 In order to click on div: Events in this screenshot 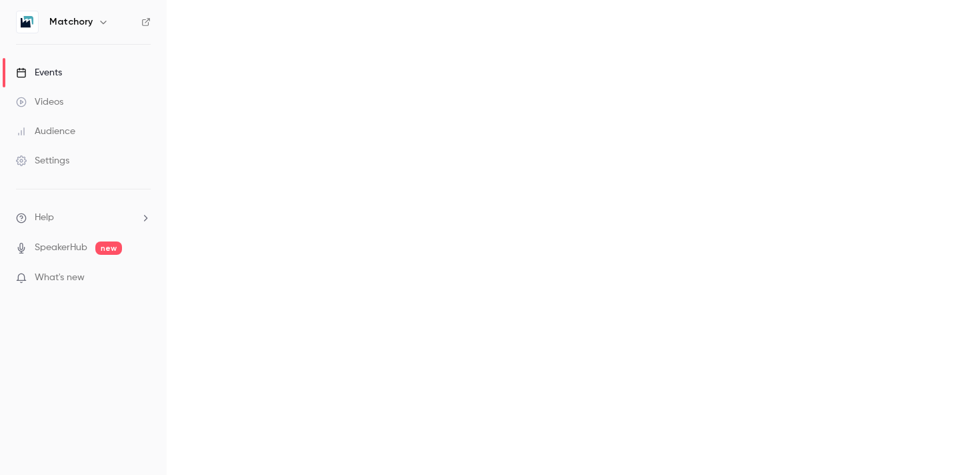, I will do `click(39, 72)`.